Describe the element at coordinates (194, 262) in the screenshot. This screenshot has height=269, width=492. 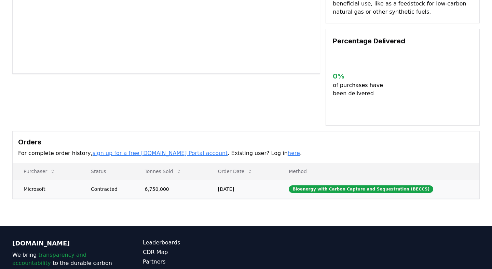
I see `a: Partners` at that location.